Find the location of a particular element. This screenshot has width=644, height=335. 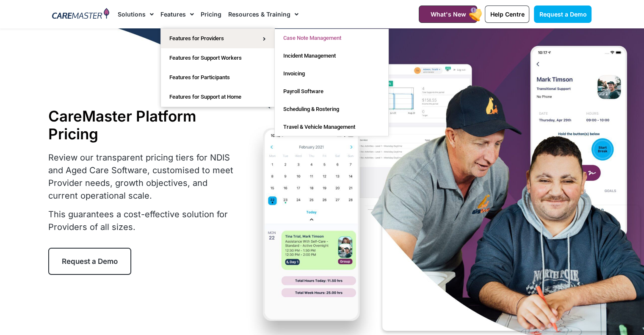

ul: Features is located at coordinates (218, 68).